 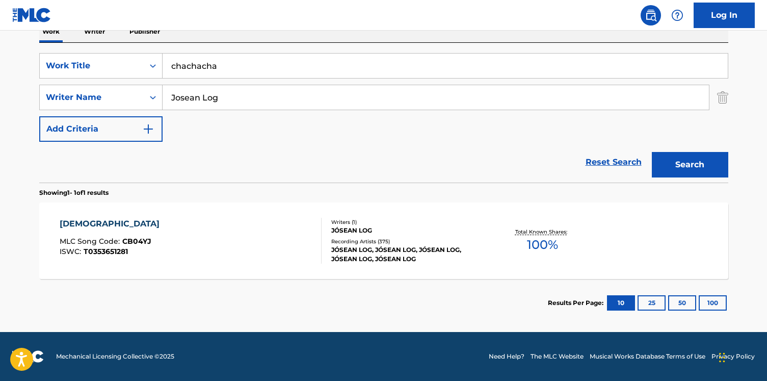 What do you see at coordinates (408, 241) in the screenshot?
I see `div: Recording Artists ( 375 )` at bounding box center [408, 241].